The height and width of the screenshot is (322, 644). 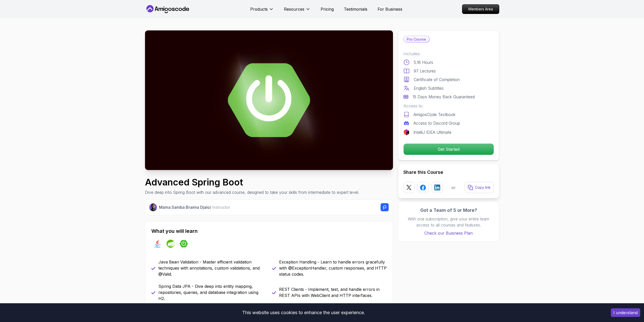 What do you see at coordinates (269, 100) in the screenshot?
I see `img: advanced-spring-boot_thumbnail` at bounding box center [269, 100].